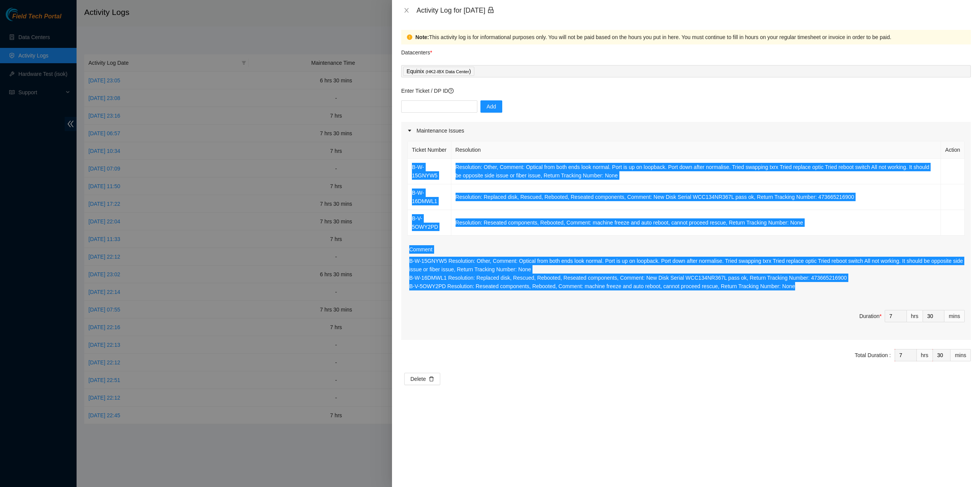 The image size is (980, 487). Describe the element at coordinates (409, 131) in the screenshot. I see `span: caret-right` at that location.